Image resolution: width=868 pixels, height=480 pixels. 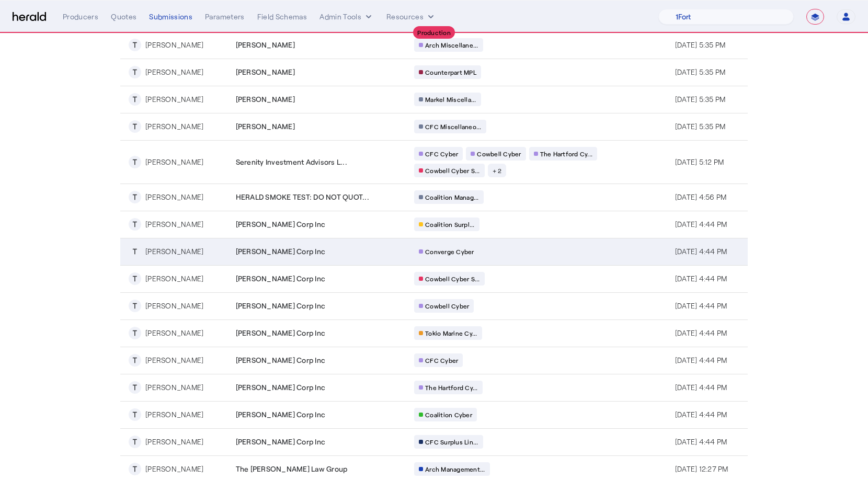 What do you see at coordinates (452, 197) in the screenshot?
I see `span: Coalition Manag...` at bounding box center [452, 197].